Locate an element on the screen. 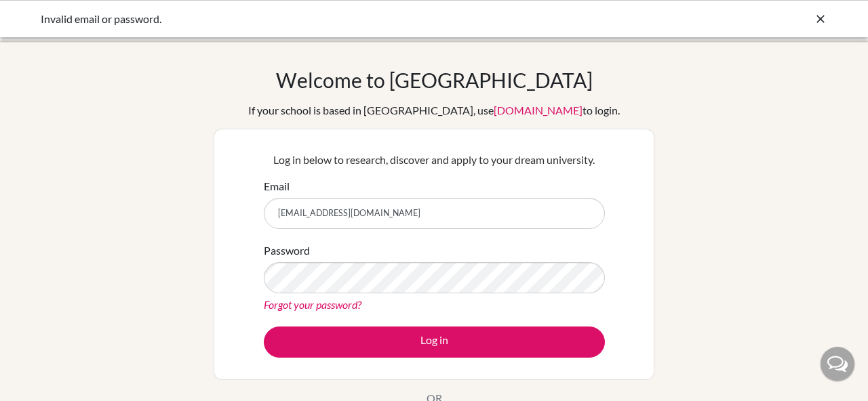  div: Invalid email or password. is located at coordinates (333, 19).